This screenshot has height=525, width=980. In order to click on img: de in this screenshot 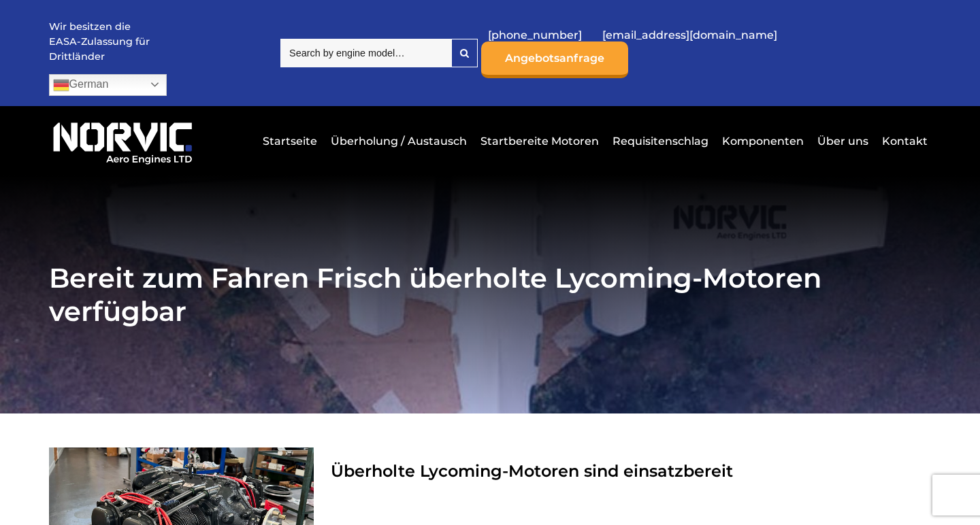, I will do `click(61, 85)`.